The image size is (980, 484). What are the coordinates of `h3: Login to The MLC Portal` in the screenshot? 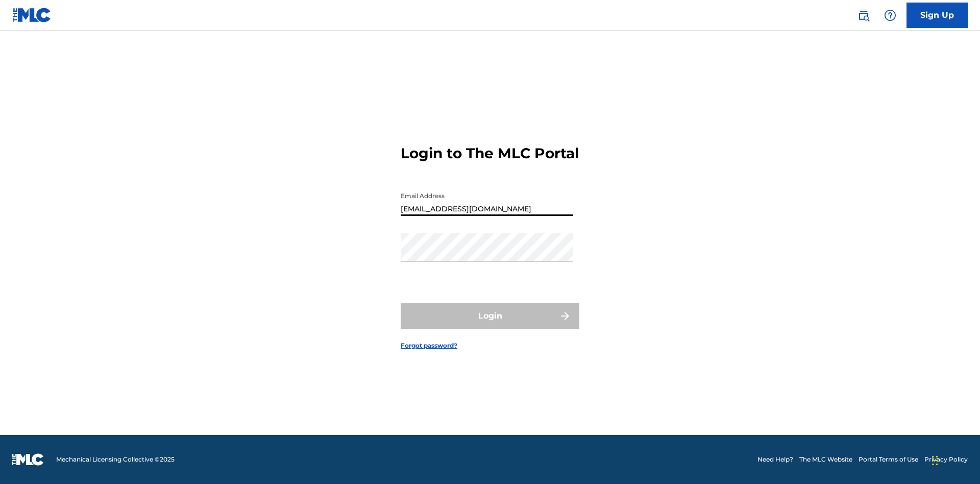 It's located at (490, 153).